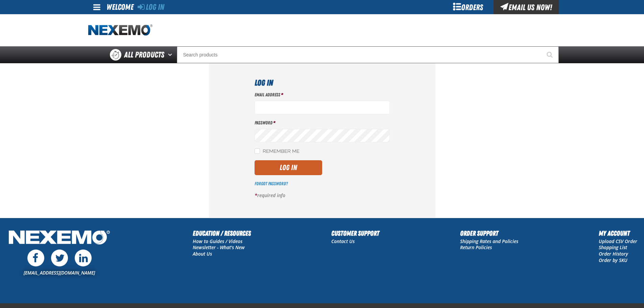 This screenshot has width=644, height=308. What do you see at coordinates (144, 55) in the screenshot?
I see `span: All Products` at bounding box center [144, 55].